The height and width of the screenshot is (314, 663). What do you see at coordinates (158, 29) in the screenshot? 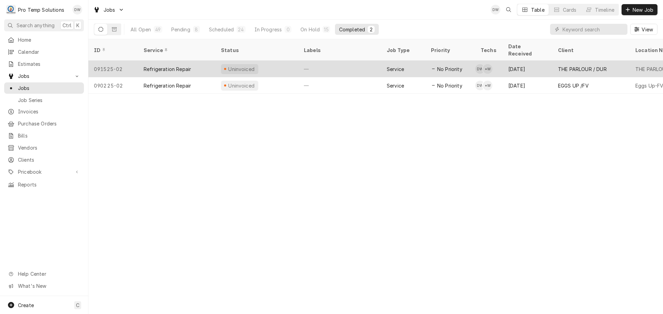
I see `div: 49` at bounding box center [158, 29].